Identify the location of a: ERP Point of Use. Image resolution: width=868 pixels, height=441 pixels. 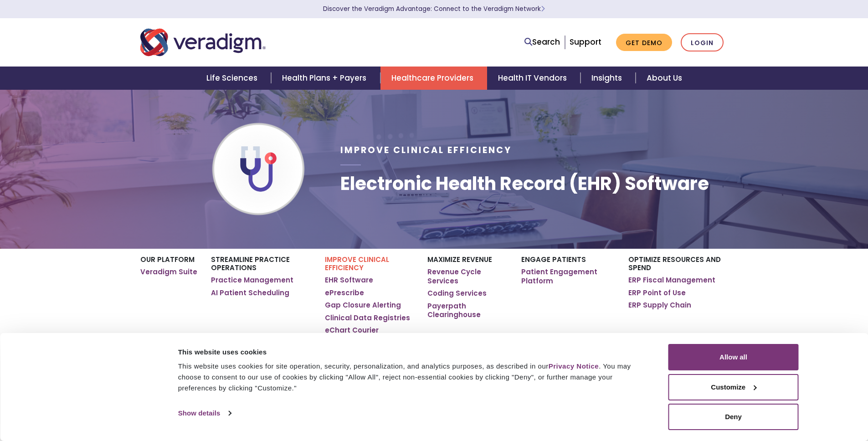
(657, 293).